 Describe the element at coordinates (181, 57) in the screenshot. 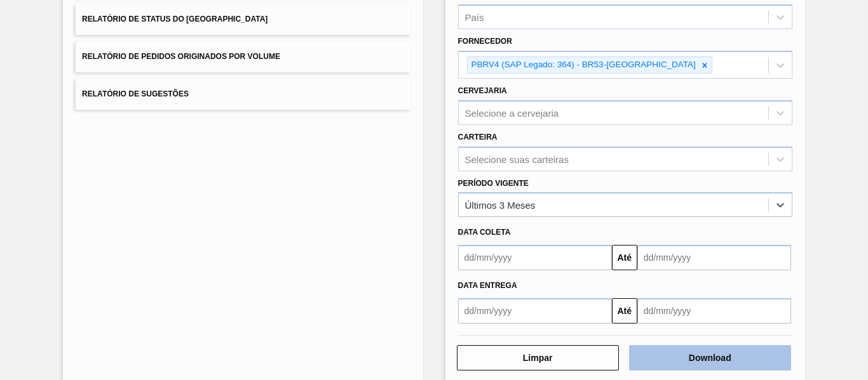

I see `span: Relatório de Pedidos Originados por Volume` at that location.